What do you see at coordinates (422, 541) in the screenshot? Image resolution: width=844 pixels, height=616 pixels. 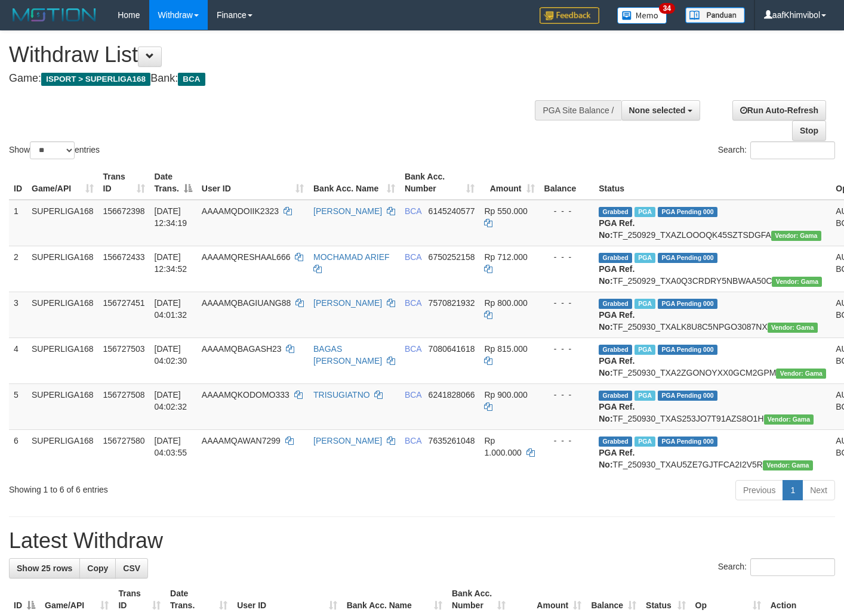 I see `h1: Latest Withdraw` at bounding box center [422, 541].